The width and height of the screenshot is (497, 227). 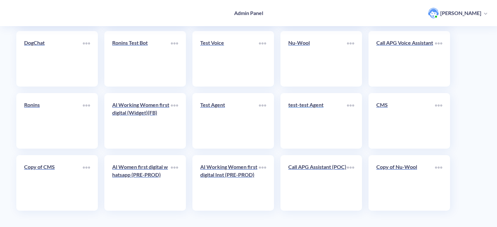 What do you see at coordinates (230, 171) in the screenshot?
I see `p: AI Working Women first digital Inst (PRE-PROD)` at bounding box center [230, 171].